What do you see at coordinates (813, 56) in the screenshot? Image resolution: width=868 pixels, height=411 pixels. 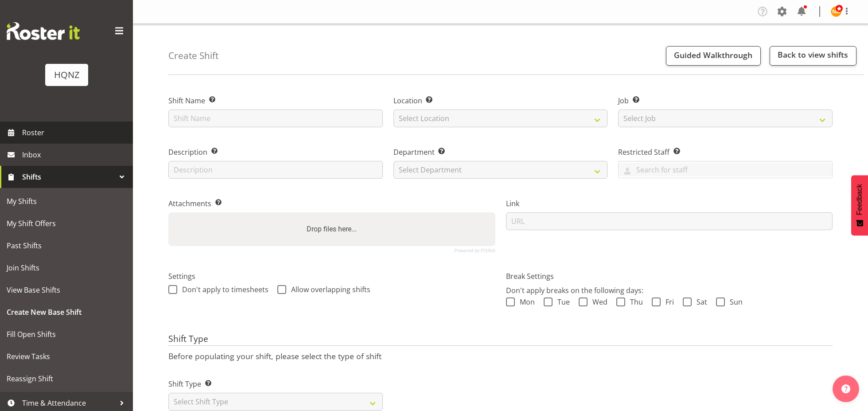 I see `a: Back to view shifts` at bounding box center [813, 56].